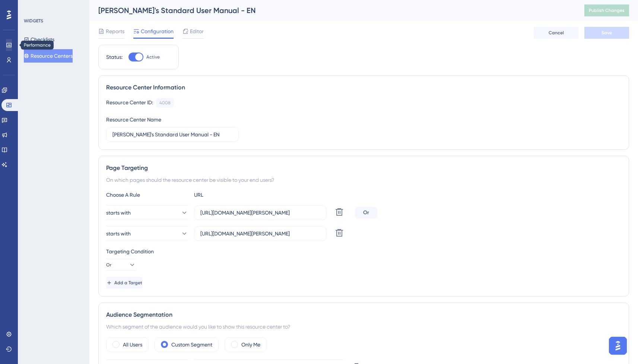 The height and width of the screenshot is (364, 638). I want to click on div: Targeting Condition, so click(363, 251).